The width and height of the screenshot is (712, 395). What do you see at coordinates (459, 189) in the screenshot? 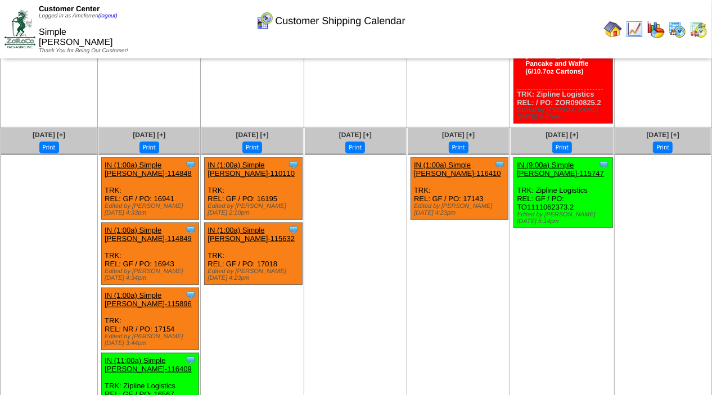
I see `div: TRK: REL: GF / PO: 17143` at bounding box center [459, 189].